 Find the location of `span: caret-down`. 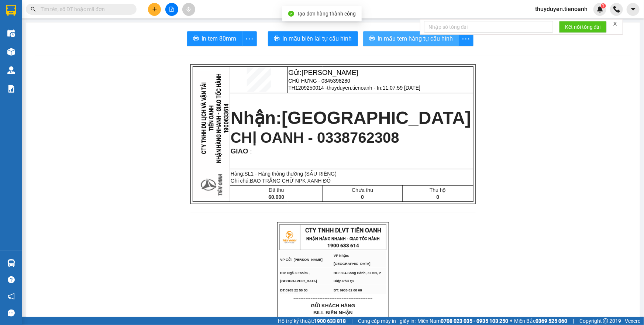

span: caret-down is located at coordinates (633, 9).